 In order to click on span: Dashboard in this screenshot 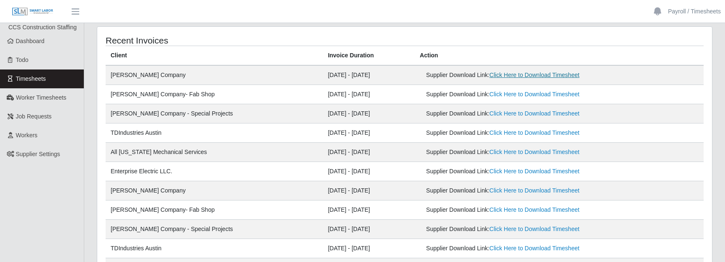, I will do `click(30, 41)`.